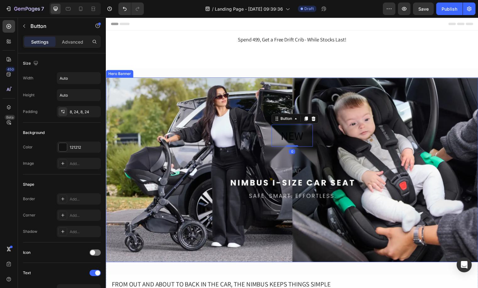 This screenshot has height=288, width=478. What do you see at coordinates (28, 78) in the screenshot?
I see `div: Width` at bounding box center [28, 78].